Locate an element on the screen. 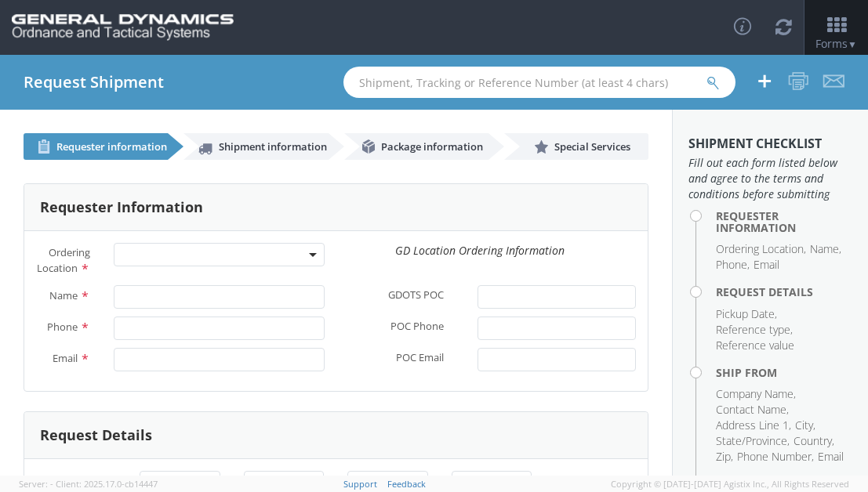  i: GD Location Ordering Information is located at coordinates (480, 250).